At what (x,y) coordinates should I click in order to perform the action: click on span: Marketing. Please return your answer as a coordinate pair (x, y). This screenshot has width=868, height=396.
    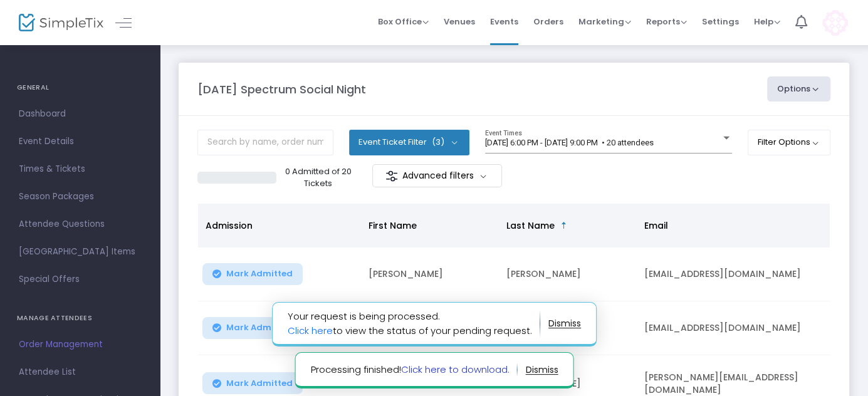
    Looking at the image, I should click on (605, 22).